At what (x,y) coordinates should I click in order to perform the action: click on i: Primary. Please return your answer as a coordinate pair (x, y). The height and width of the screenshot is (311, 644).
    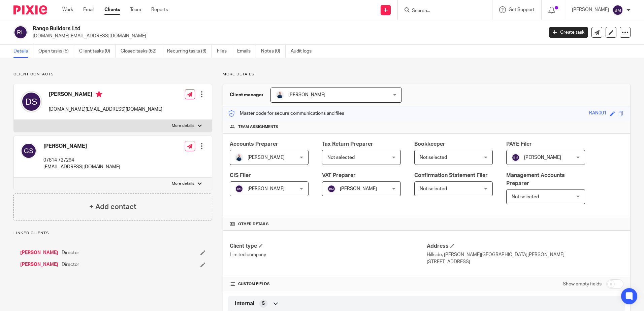
    Looking at the image, I should click on (99, 94).